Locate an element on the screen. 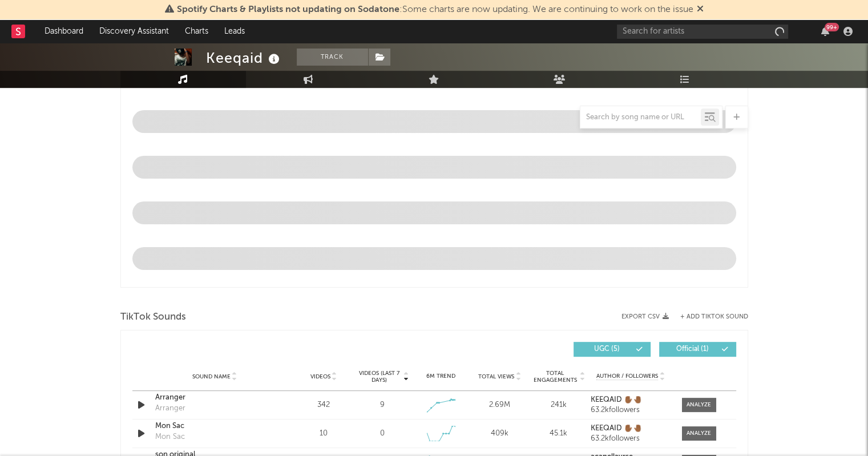 The image size is (868, 456). a: Mon Sac is located at coordinates (214, 426).